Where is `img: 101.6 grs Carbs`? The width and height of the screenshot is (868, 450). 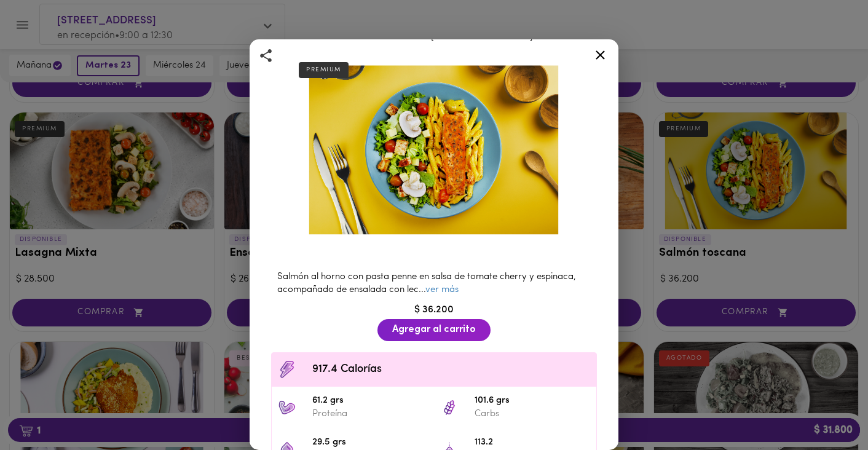 img: 101.6 grs Carbs is located at coordinates (450, 408).